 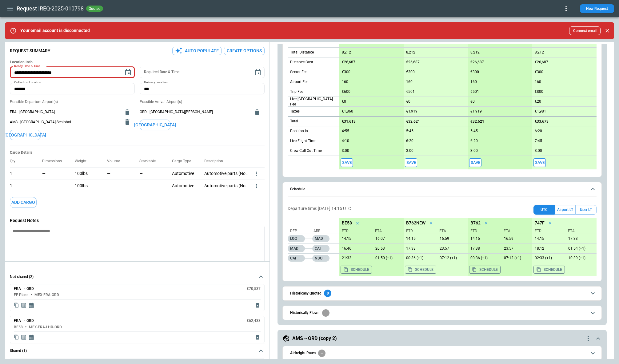 I want to click on button: Airport LT, so click(x=565, y=210).